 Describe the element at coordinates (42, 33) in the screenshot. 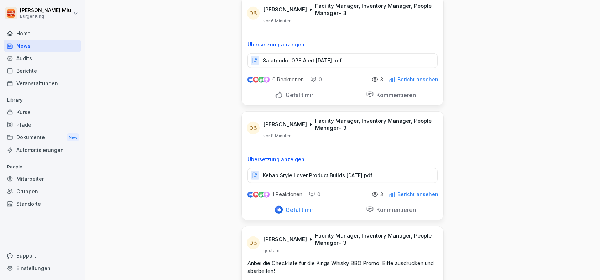

I see `div: Home` at that location.